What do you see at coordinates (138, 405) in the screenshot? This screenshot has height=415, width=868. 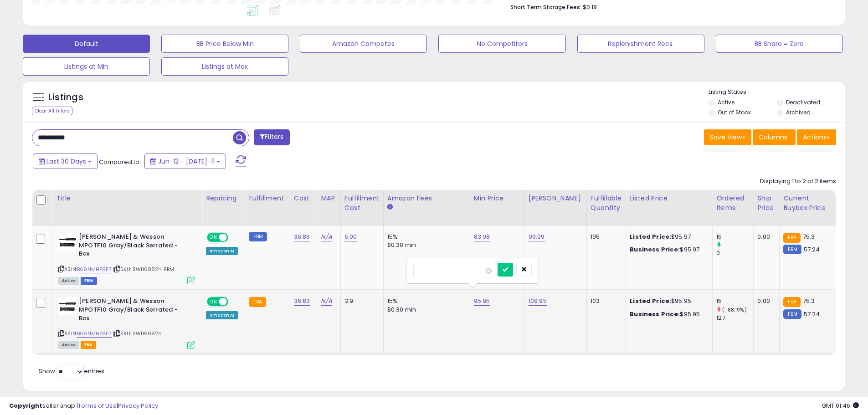 I see `a: Privacy Policy` at bounding box center [138, 405].